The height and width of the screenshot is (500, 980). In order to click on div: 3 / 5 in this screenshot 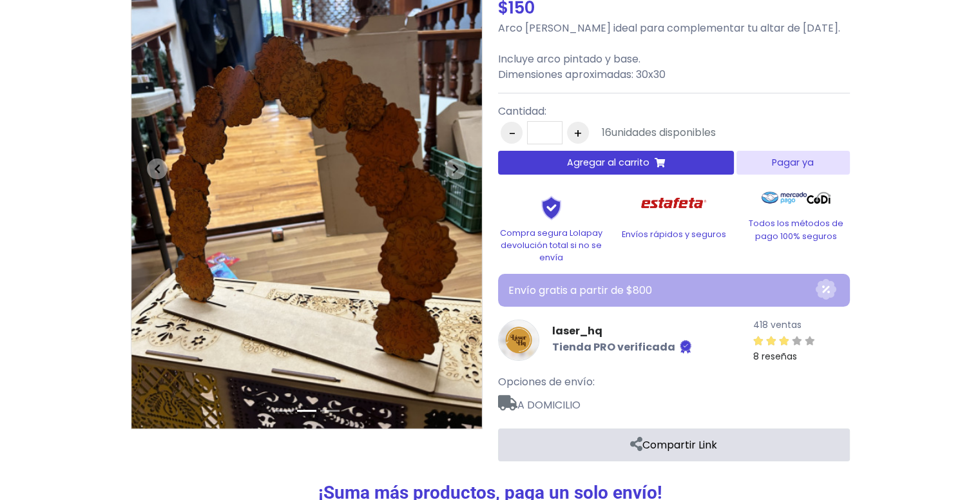, I will do `click(784, 340)`.